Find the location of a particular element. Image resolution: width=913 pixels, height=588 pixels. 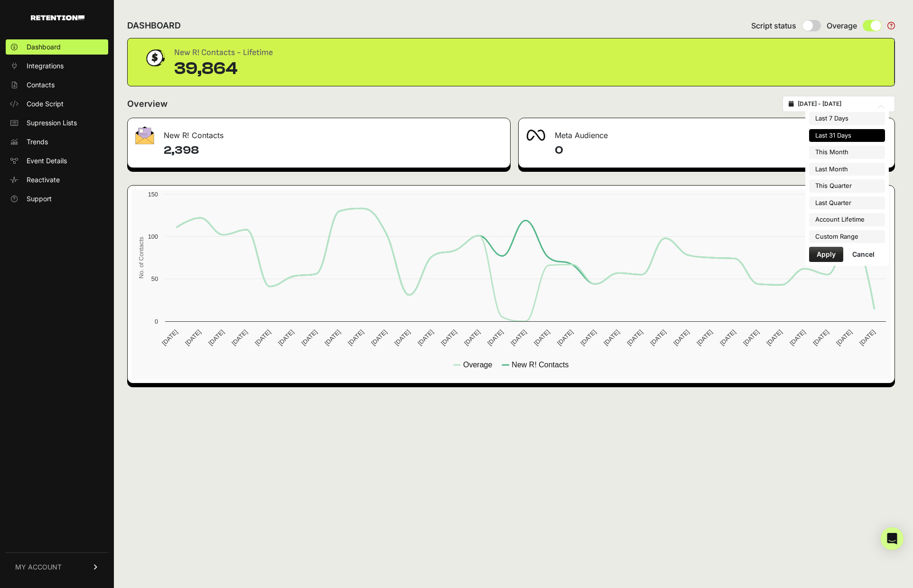

a: Support is located at coordinates (57, 199).